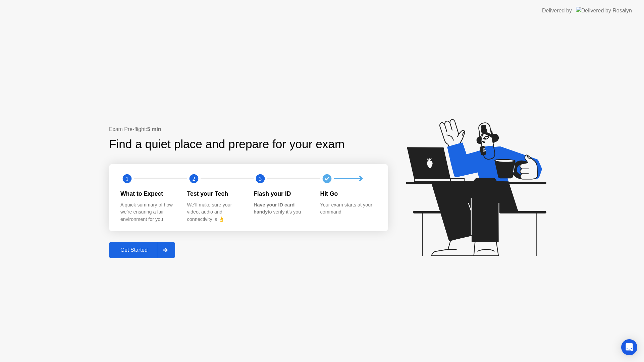 The width and height of the screenshot is (644, 362). What do you see at coordinates (281, 194) in the screenshot?
I see `div: Flash your ID` at bounding box center [281, 194].